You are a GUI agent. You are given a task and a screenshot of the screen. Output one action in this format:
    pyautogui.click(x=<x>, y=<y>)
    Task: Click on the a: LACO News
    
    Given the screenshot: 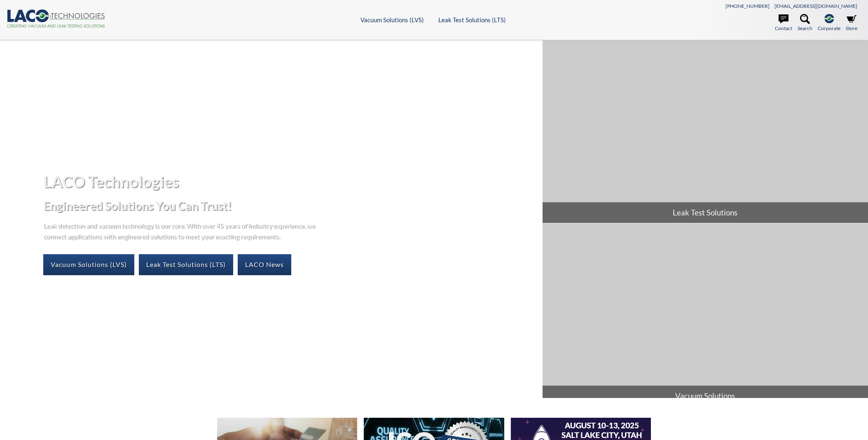 What is the action you would take?
    pyautogui.click(x=264, y=264)
    